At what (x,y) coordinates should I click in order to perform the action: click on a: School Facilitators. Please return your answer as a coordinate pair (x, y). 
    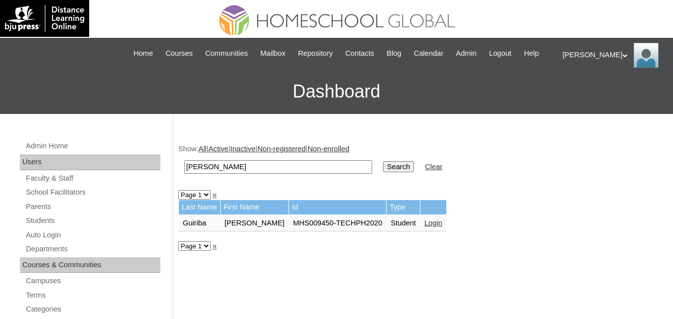
    Looking at the image, I should click on (93, 192).